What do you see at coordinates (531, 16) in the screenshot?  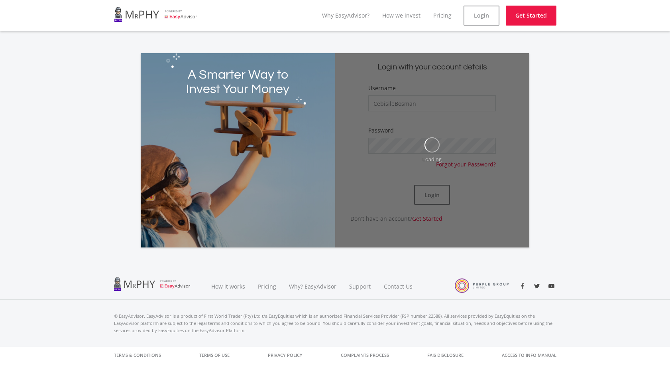 I see `a: Get Started` at bounding box center [531, 16].